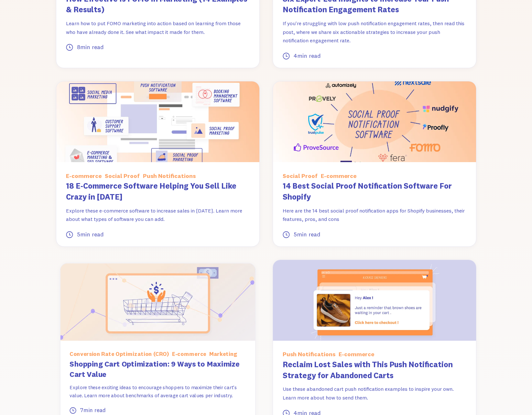 Image resolution: width=532 pixels, height=415 pixels. What do you see at coordinates (375, 370) in the screenshot?
I see `h3: Reclaim Lost Sales with This Push Notification Strategy for Abandoned Carts` at bounding box center [375, 370].